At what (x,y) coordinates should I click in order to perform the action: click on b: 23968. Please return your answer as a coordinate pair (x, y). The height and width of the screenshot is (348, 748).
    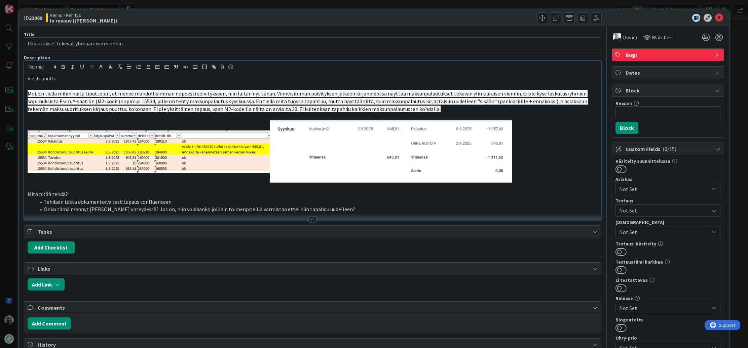
    Looking at the image, I should click on (36, 18).